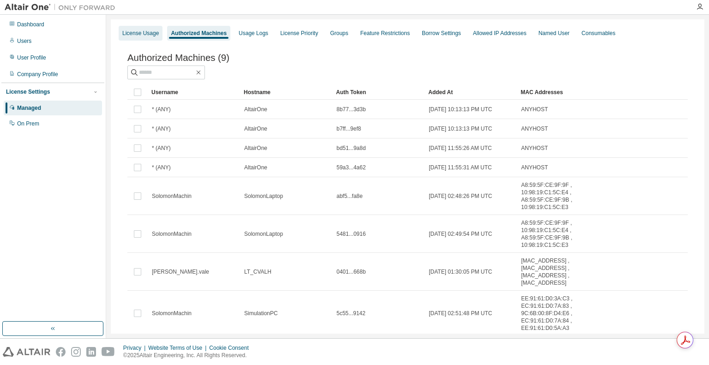 This screenshot has width=709, height=365. I want to click on div: Users, so click(24, 41).